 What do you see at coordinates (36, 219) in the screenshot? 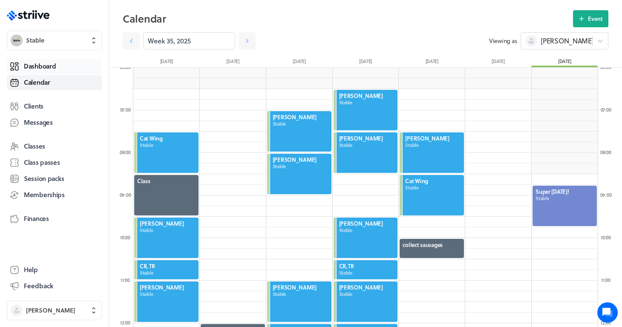
I see `span: Finances` at bounding box center [36, 219].